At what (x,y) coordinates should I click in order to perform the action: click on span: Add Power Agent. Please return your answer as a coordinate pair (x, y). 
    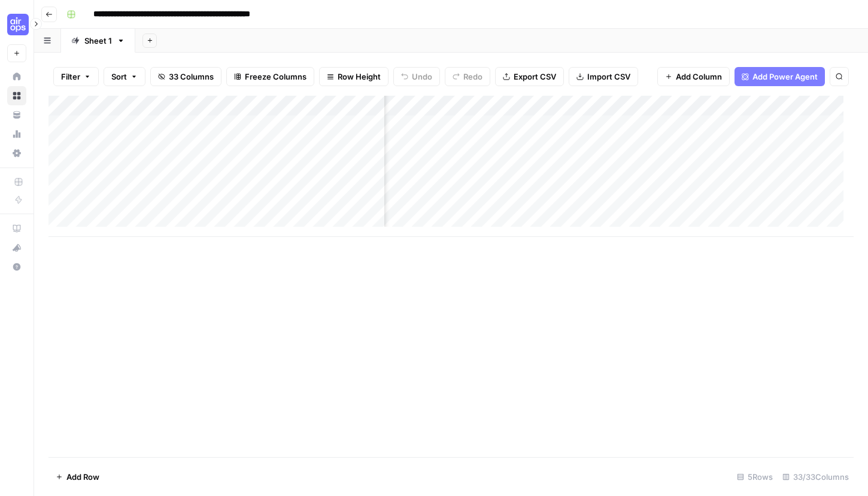
    Looking at the image, I should click on (785, 77).